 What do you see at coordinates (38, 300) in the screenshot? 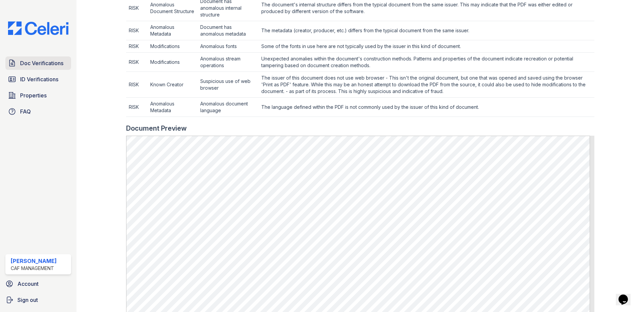
I see `button: Sign out` at bounding box center [38, 300].